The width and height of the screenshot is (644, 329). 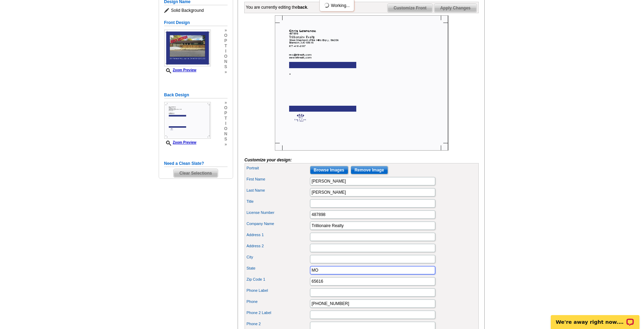 I want to click on label: License Number, so click(x=278, y=213).